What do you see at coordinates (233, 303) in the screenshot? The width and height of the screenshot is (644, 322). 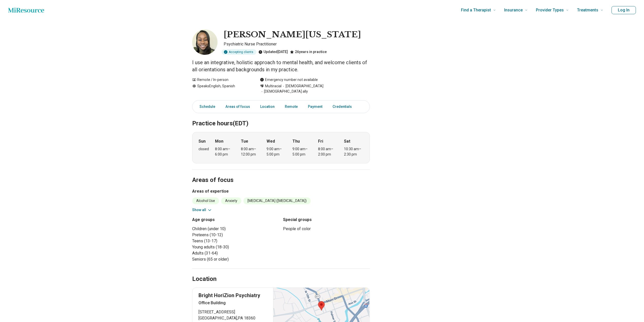 I see `p: Office Building` at bounding box center [233, 303].